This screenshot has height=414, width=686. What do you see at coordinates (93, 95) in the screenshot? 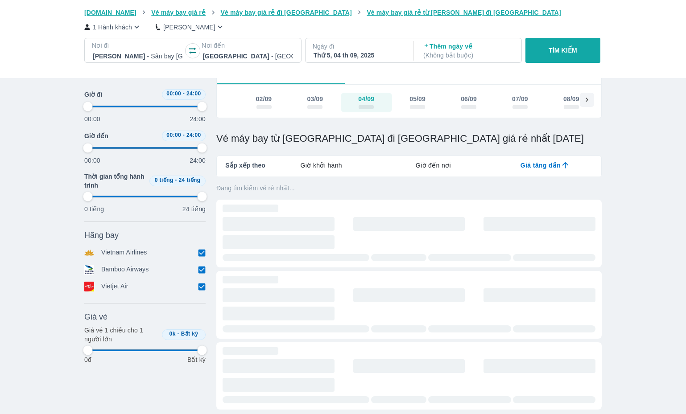
I see `span: Giờ đi` at bounding box center [93, 95].